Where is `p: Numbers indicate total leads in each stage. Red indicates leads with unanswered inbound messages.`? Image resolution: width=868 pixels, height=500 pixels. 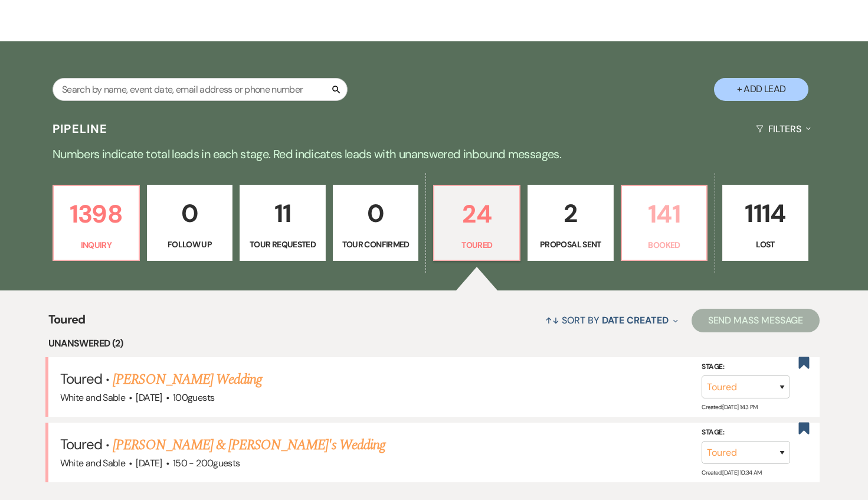 p: Numbers indicate total leads in each stage. Red indicates leads with unanswered inbound messages. is located at coordinates (434, 154).